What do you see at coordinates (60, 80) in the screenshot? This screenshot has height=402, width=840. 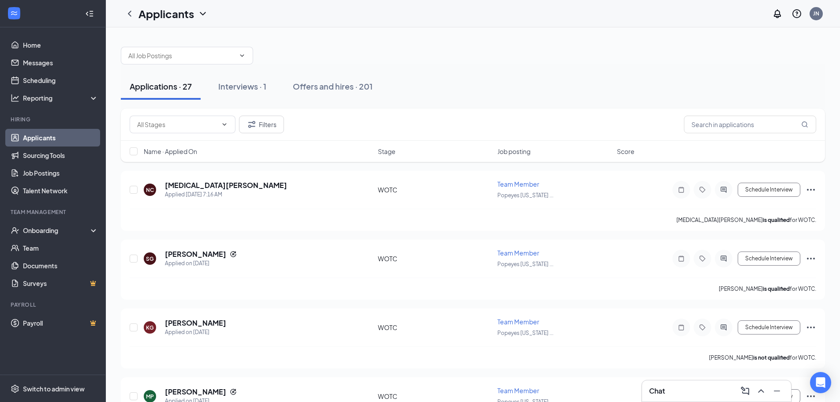 I see `a: Scheduling` at bounding box center [60, 80].